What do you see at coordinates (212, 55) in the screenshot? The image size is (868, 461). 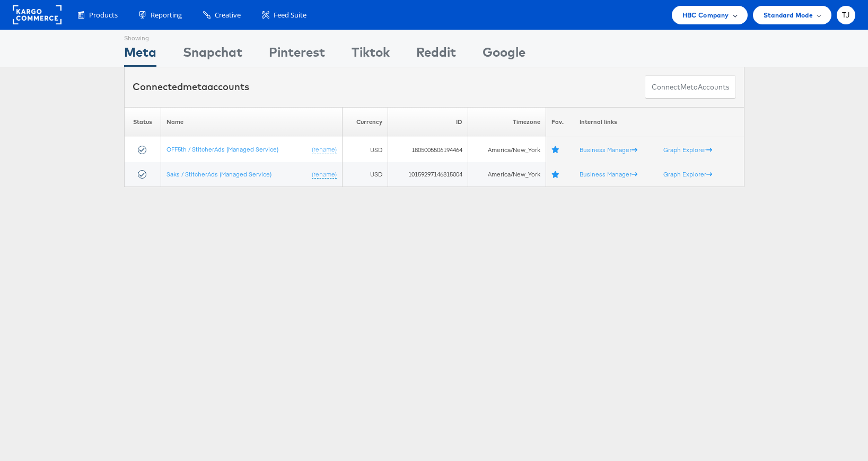 I see `div: Snapchat` at bounding box center [212, 55].